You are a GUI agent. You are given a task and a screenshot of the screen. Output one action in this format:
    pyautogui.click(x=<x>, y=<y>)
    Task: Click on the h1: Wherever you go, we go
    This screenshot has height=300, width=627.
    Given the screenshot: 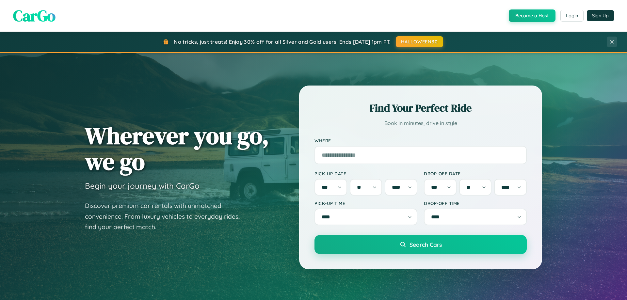 What is the action you would take?
    pyautogui.click(x=177, y=149)
    